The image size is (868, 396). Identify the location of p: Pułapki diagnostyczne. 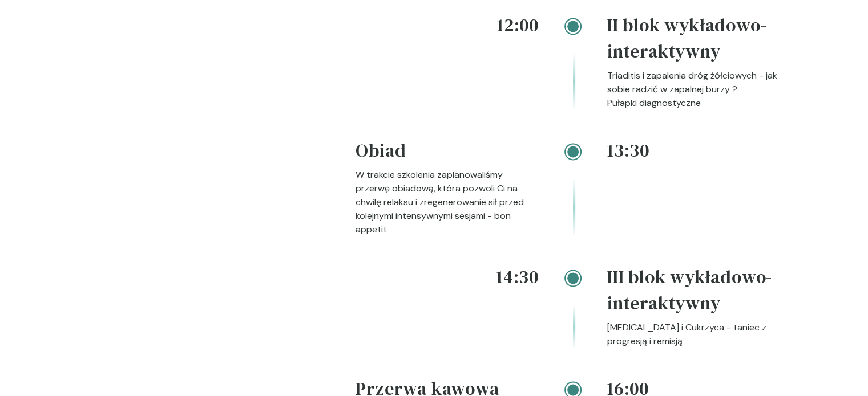
(699, 104).